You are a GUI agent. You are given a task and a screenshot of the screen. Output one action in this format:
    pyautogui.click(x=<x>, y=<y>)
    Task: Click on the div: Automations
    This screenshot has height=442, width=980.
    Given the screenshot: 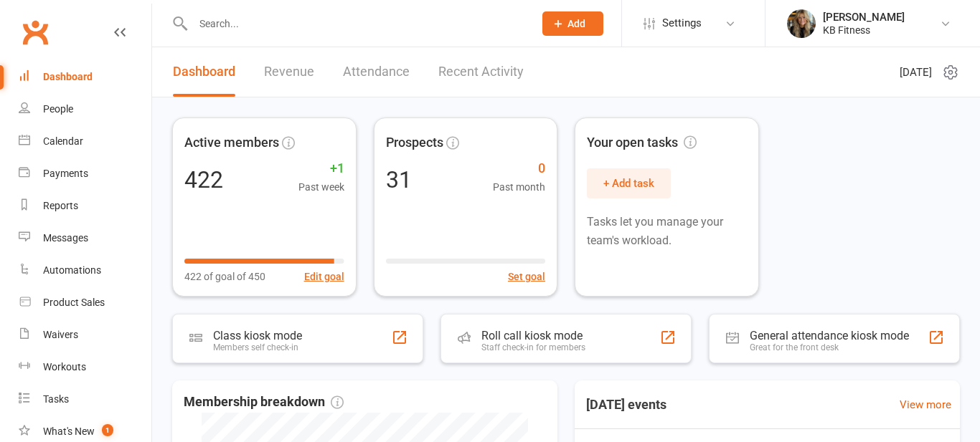 What is the action you would take?
    pyautogui.click(x=72, y=270)
    